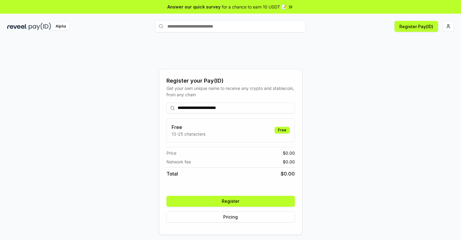 The width and height of the screenshot is (461, 240). I want to click on button: Register Pay(ID), so click(416, 26).